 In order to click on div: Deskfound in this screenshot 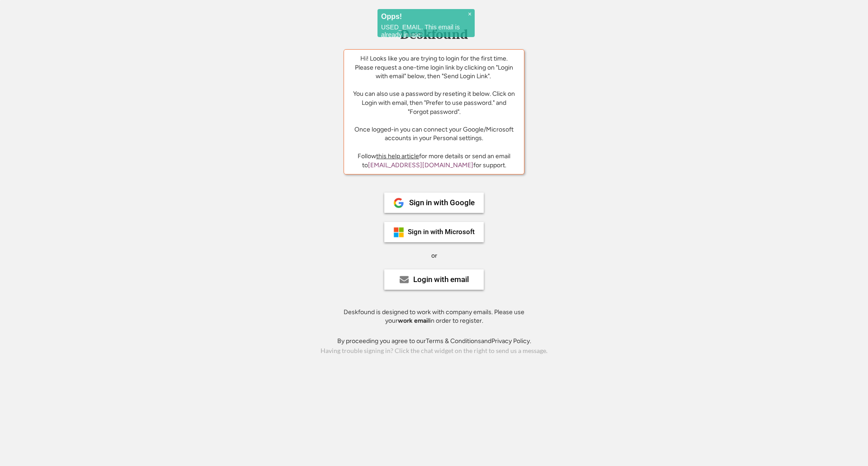, I will do `click(434, 34)`.